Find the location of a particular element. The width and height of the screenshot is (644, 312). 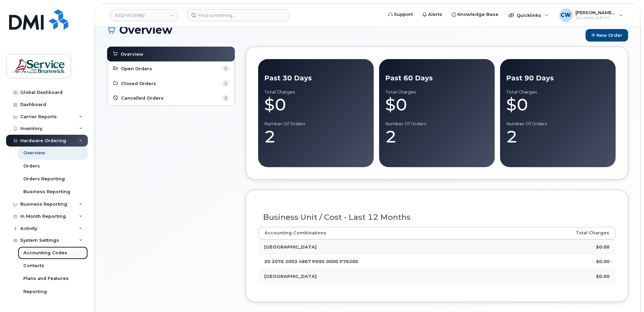

h1: Overview is located at coordinates (345, 29).